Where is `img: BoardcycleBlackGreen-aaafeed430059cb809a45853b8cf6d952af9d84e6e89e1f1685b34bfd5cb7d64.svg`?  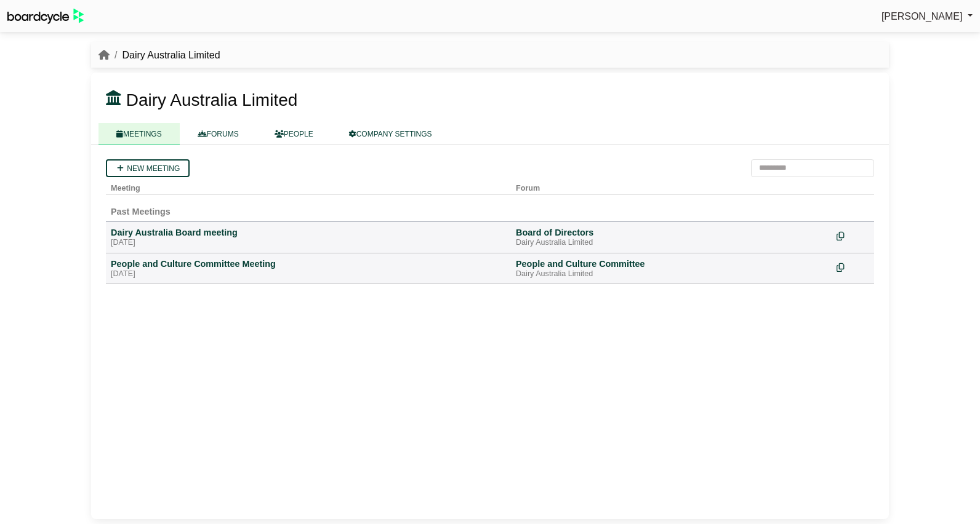 img: BoardcycleBlackGreen-aaafeed430059cb809a45853b8cf6d952af9d84e6e89e1f1685b34bfd5cb7d64.svg is located at coordinates (46, 16).